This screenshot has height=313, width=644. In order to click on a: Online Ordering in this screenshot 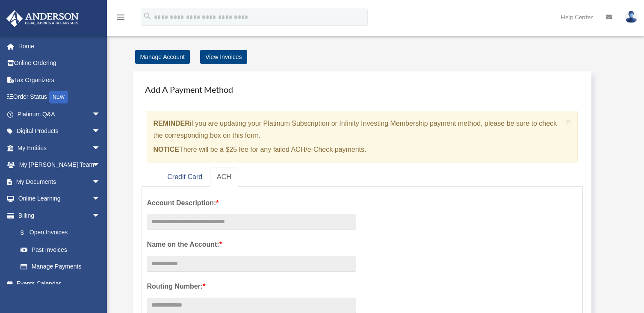, I will do `click(60, 63)`.